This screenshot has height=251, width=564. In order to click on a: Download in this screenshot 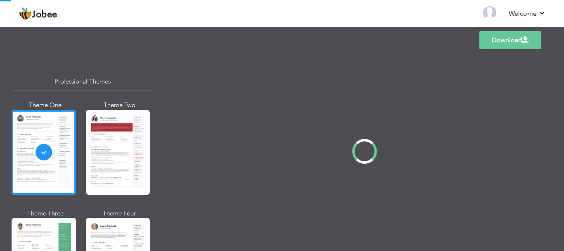, I will do `click(511, 40)`.